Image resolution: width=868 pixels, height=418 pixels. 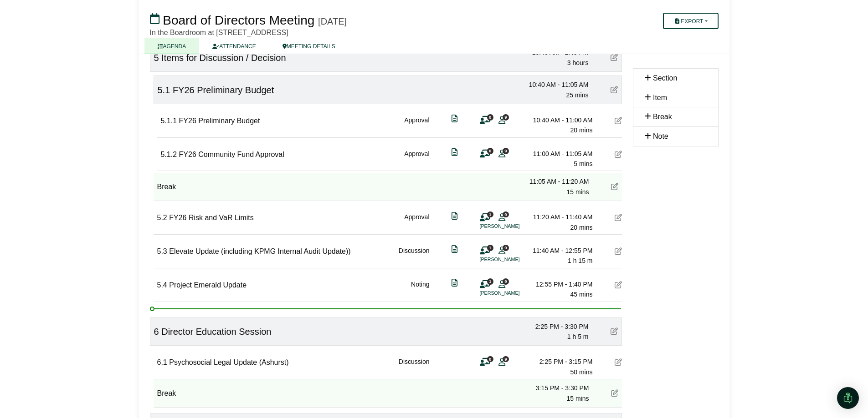 What do you see at coordinates (557, 388) in the screenshot?
I see `div: 3:15 PM - 3:30 PM` at bounding box center [557, 388].